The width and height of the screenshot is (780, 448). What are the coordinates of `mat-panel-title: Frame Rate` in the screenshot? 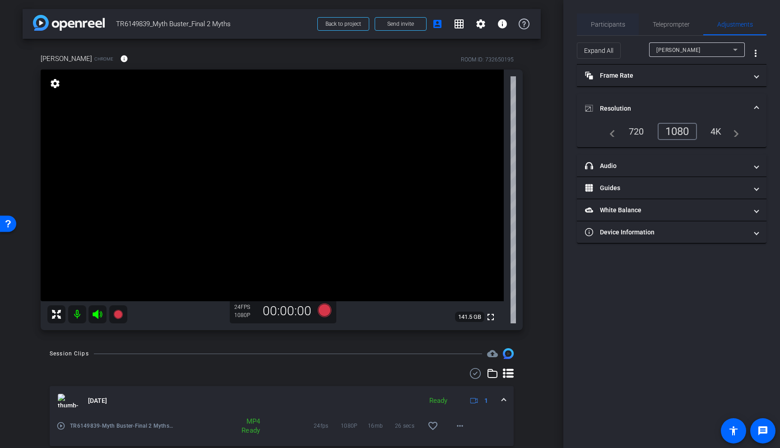 It's located at (667, 75).